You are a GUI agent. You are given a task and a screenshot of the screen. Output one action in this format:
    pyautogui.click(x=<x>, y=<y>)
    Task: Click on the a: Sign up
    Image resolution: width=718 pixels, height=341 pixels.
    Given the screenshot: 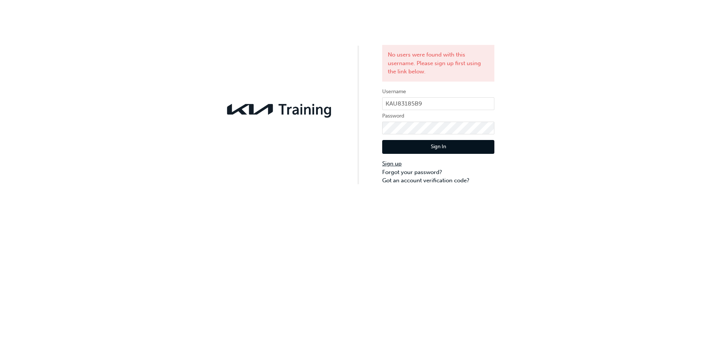 What is the action you would take?
    pyautogui.click(x=438, y=163)
    